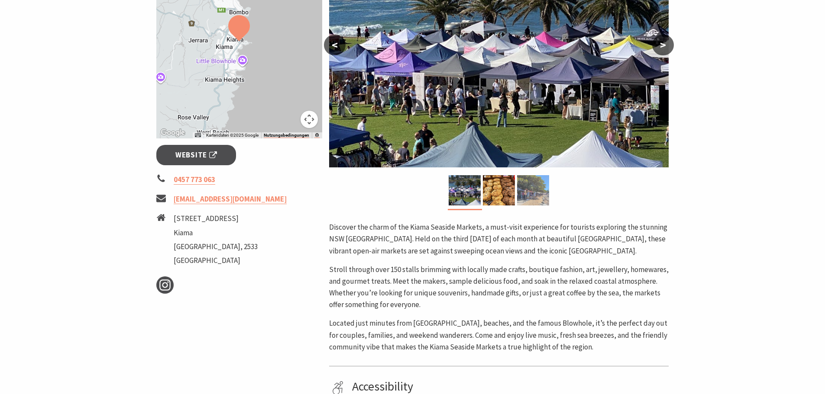  I want to click on img: market photo, so click(533, 191).